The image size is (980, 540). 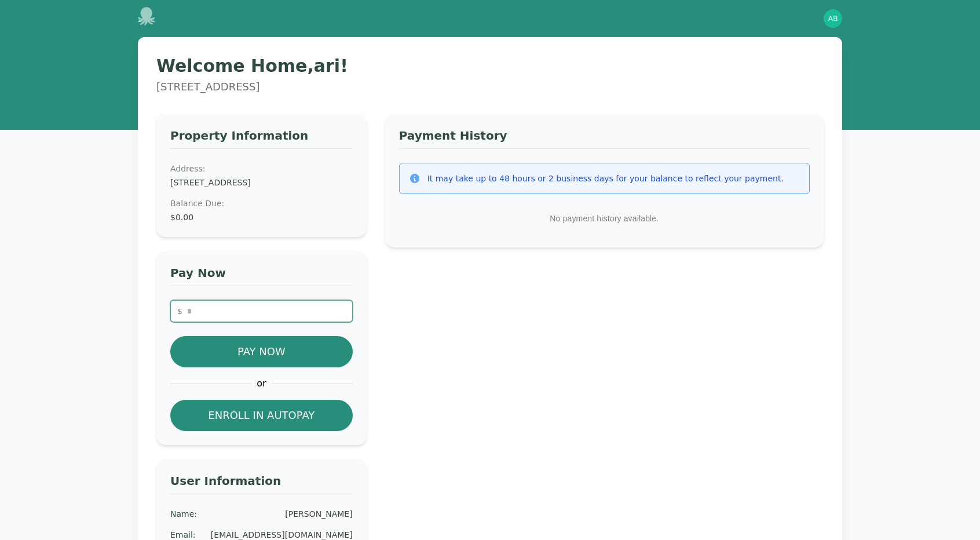 What do you see at coordinates (261, 169) in the screenshot?
I see `dt: Address:` at bounding box center [261, 169].